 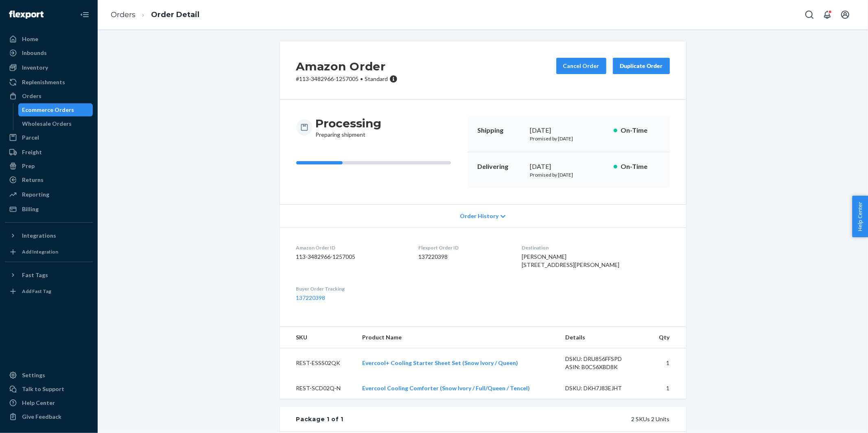 I want to click on div: Duplicate Order, so click(x=641, y=66).